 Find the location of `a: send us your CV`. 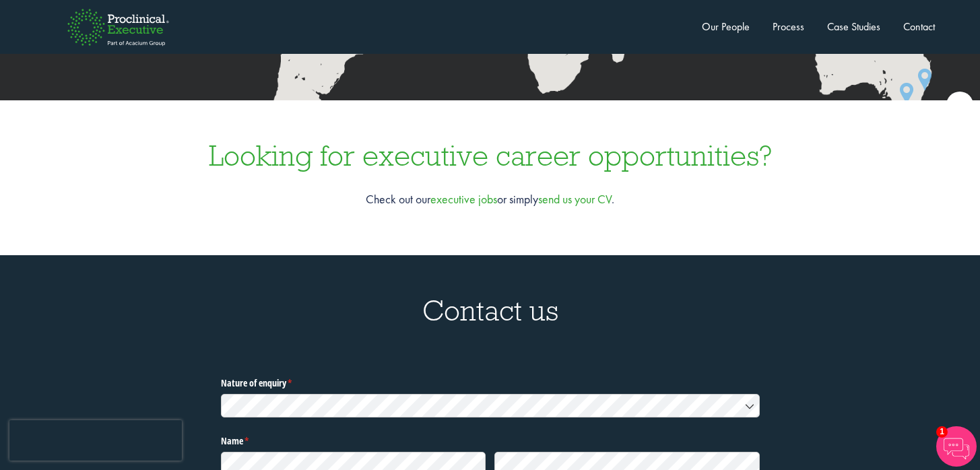

a: send us your CV is located at coordinates (574, 199).